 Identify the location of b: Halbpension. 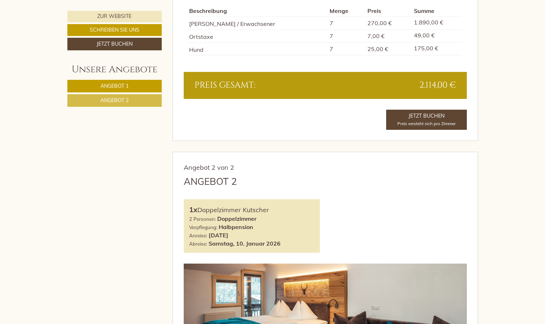
(236, 227).